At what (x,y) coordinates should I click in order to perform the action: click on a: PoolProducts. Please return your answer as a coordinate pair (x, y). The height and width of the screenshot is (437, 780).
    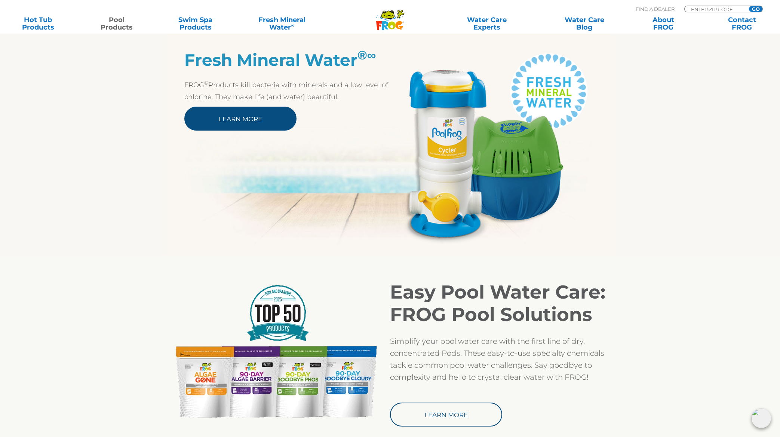
    Looking at the image, I should click on (117, 24).